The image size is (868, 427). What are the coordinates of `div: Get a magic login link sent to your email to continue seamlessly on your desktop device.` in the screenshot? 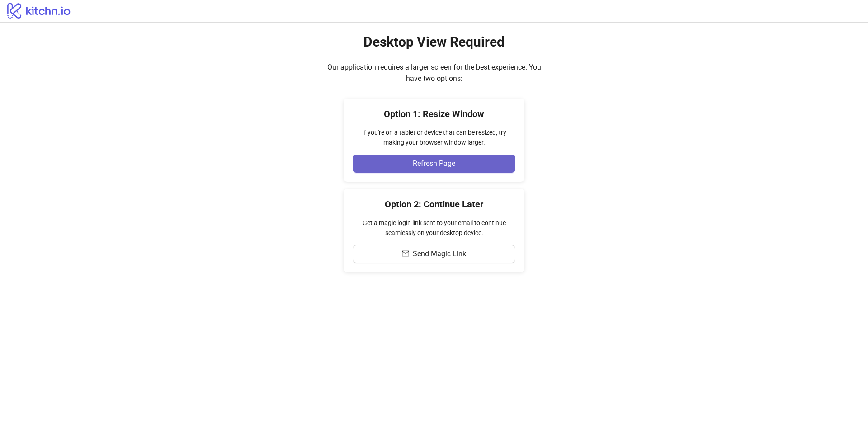 It's located at (434, 228).